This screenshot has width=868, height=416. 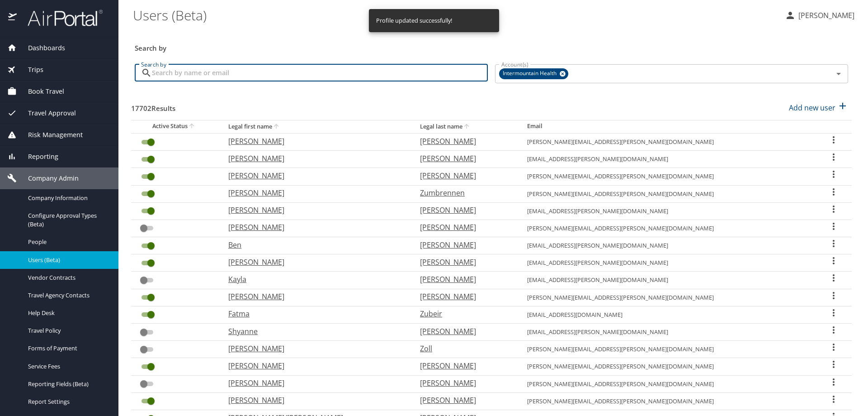 What do you see at coordinates (838, 74) in the screenshot?
I see `button: Open` at bounding box center [838, 74].